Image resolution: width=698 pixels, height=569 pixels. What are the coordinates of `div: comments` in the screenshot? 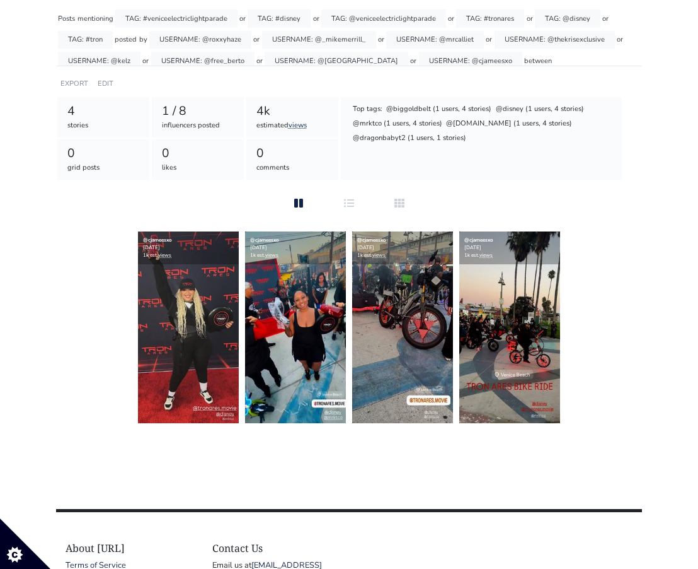 It's located at (293, 168).